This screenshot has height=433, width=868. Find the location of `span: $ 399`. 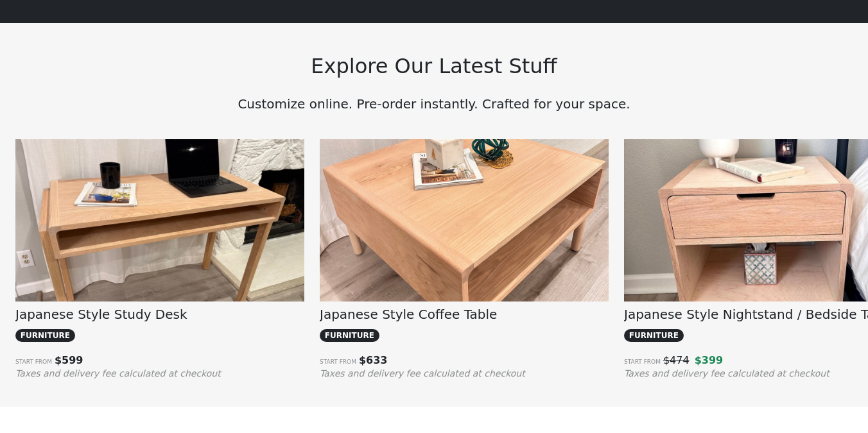

span: $ 399 is located at coordinates (709, 360).